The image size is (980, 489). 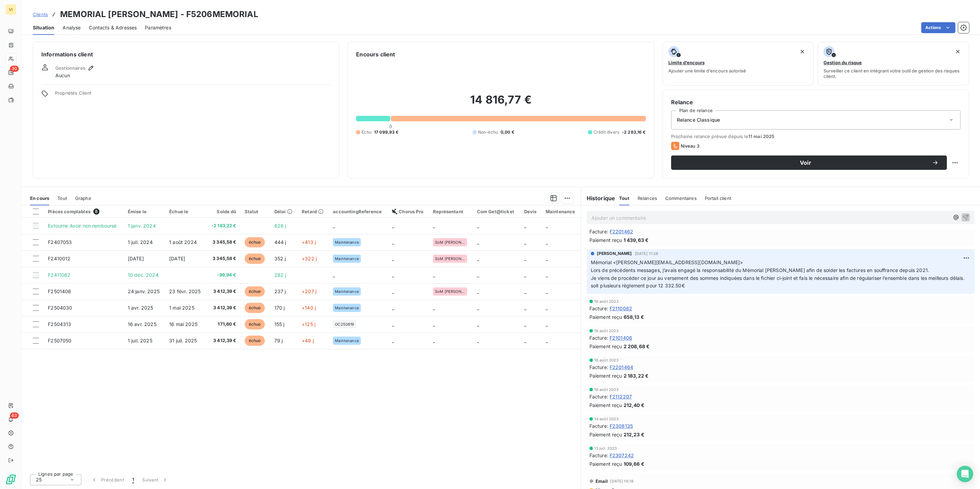 I want to click on span: Analyse, so click(x=71, y=27).